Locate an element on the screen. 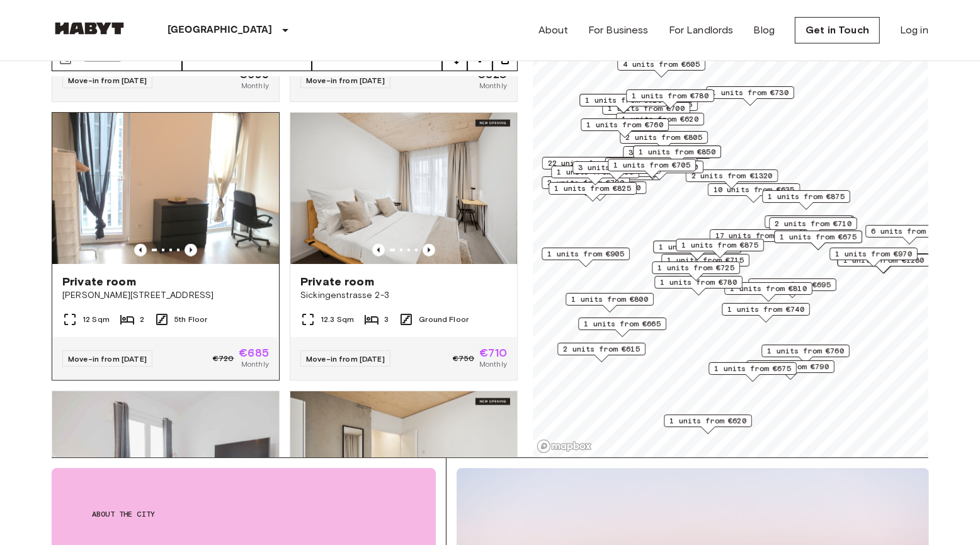  img: Marketing picture of unit DE-01-302-013-01 is located at coordinates (166, 189).